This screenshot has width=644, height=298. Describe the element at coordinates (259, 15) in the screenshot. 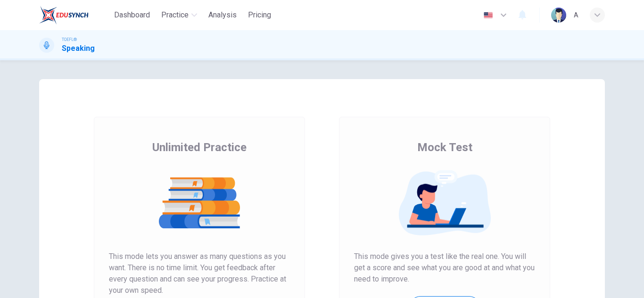

I see `span: Pricing` at that location.